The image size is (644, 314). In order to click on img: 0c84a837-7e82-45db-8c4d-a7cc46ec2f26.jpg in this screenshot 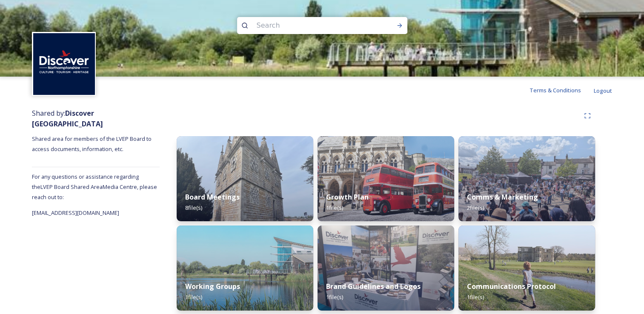, I will do `click(527, 268)`.